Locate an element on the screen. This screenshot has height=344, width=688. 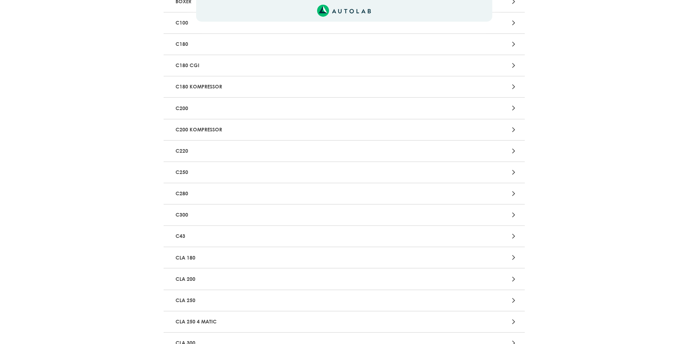
p: CLA 180 is located at coordinates (285, 257).